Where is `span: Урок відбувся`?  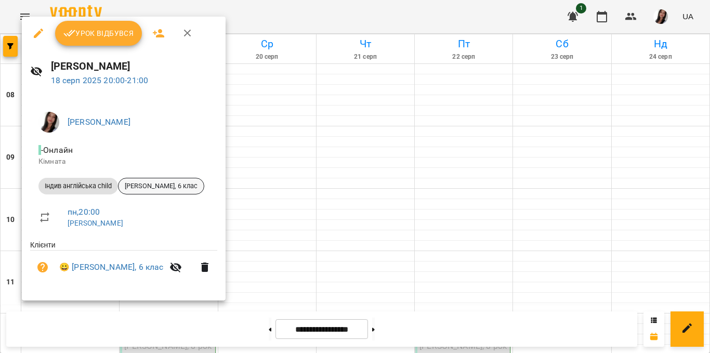 span: Урок відбувся is located at coordinates (99, 33).